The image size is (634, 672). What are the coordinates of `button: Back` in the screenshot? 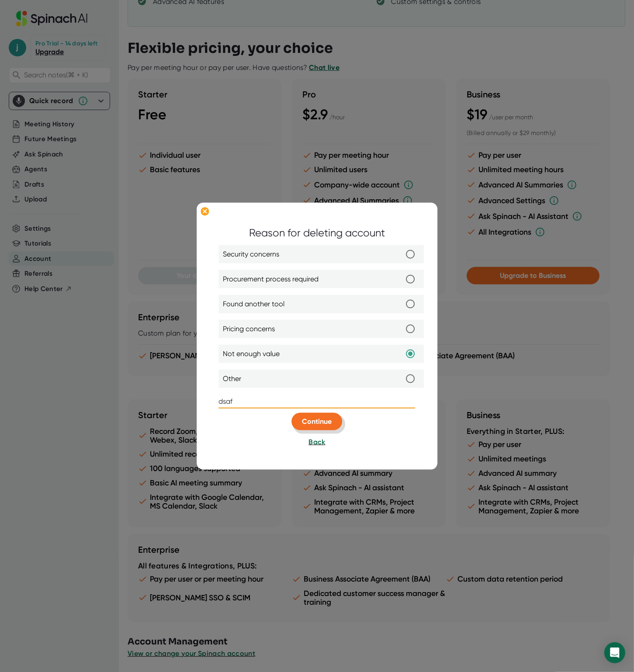 It's located at (317, 442).